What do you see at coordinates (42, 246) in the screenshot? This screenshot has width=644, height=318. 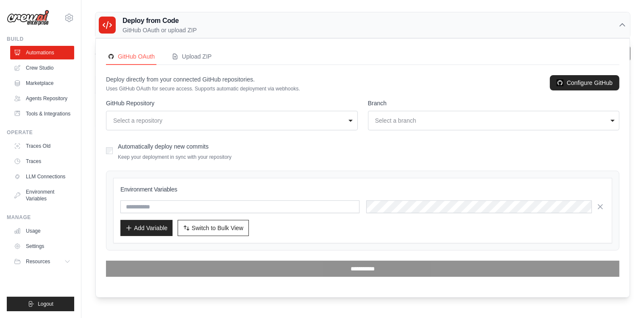 I see `a: Settings` at bounding box center [42, 246].